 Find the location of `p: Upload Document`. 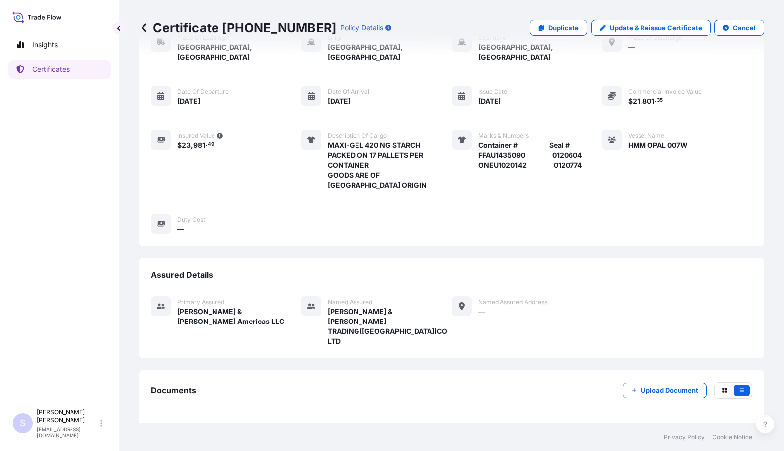

p: Upload Document is located at coordinates (670, 391).